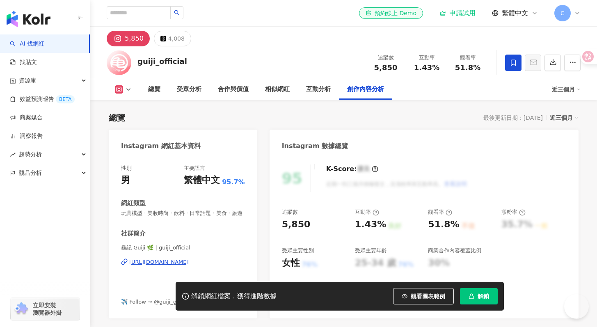 Image resolution: width=597 pixels, height=327 pixels. Describe the element at coordinates (352, 169) in the screenshot. I see `div: K-Score :` at that location.